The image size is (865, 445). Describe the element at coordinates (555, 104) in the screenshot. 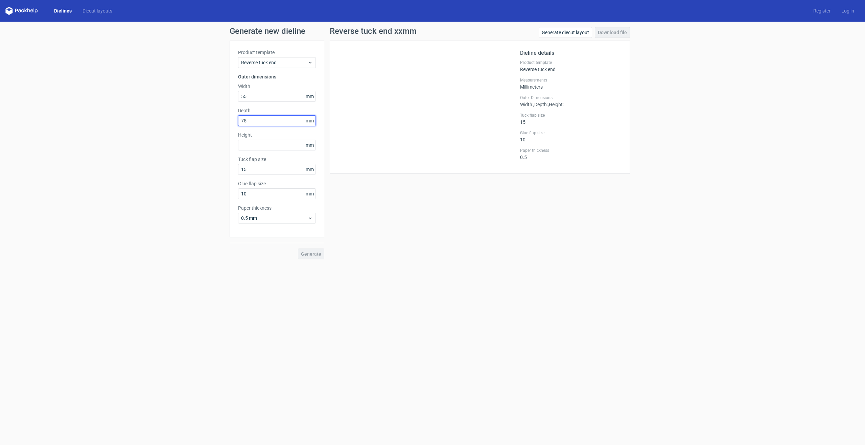

I see `span: , Height :` at that location.